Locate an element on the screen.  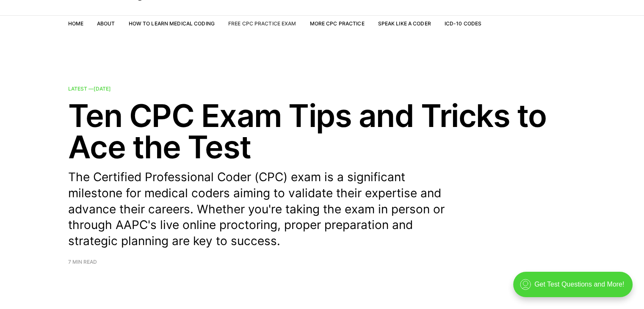
a: Free CPC Practice Exam is located at coordinates (262, 23).